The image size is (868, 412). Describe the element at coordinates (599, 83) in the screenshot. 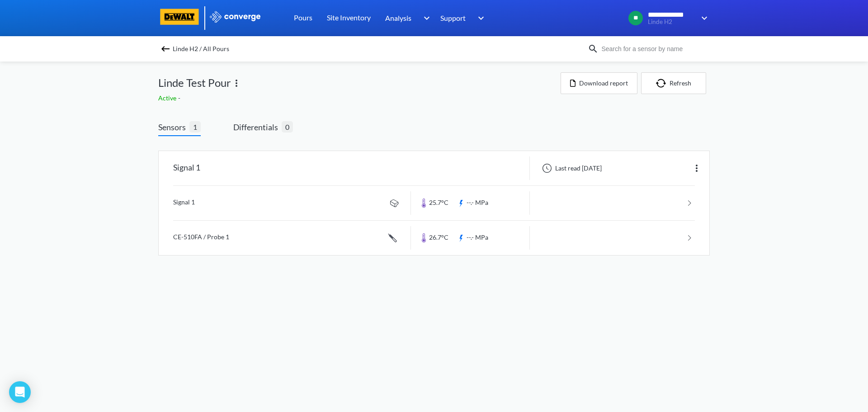

I see `button: Download report` at that location.